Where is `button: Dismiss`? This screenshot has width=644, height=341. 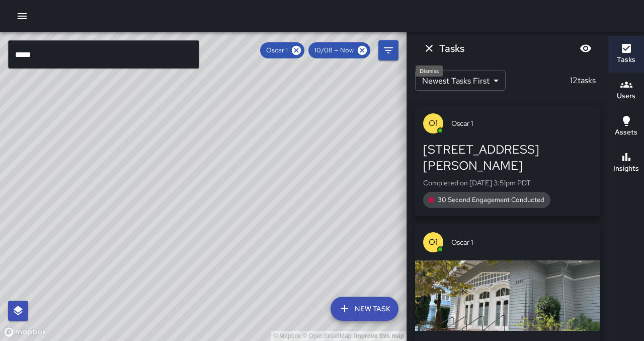 button: Dismiss is located at coordinates (430, 49).